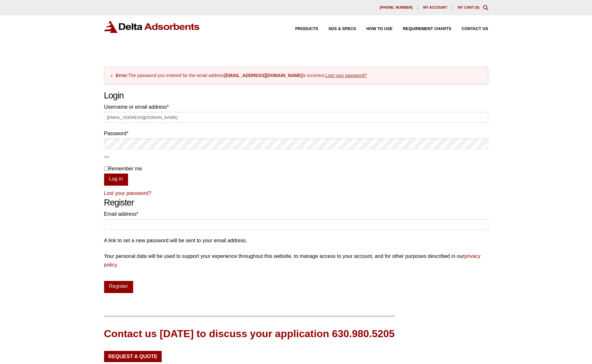  What do you see at coordinates (122, 75) in the screenshot?
I see `strong: Error:` at bounding box center [122, 75].